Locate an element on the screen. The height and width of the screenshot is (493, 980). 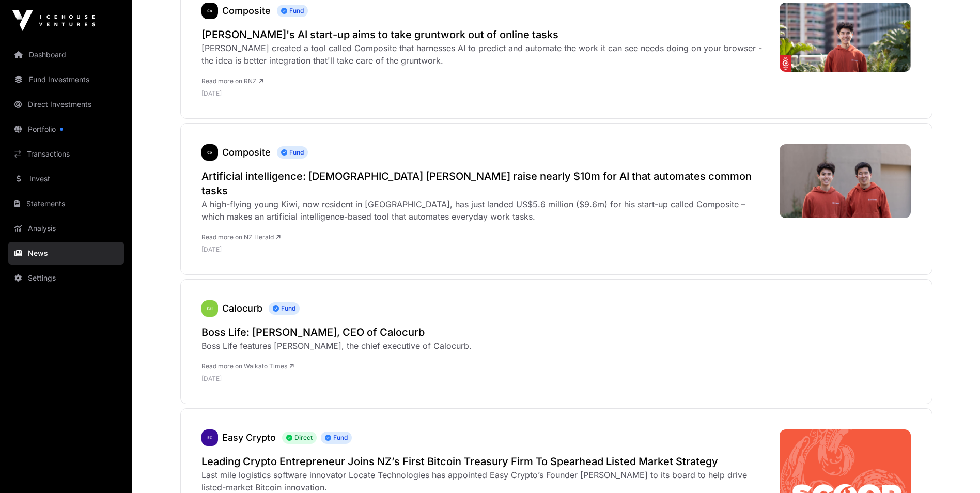
a: Read more on Waikato Times is located at coordinates (248, 366).